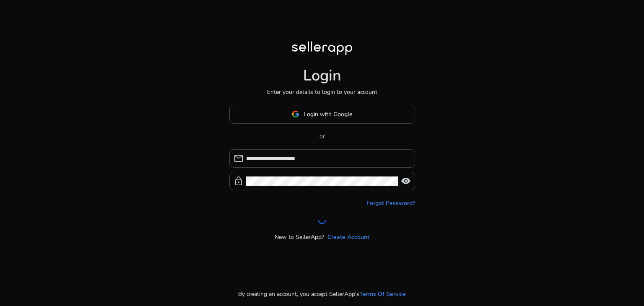 The width and height of the screenshot is (644, 306). What do you see at coordinates (322, 91) in the screenshot?
I see `p: Enter your details to login to your account` at bounding box center [322, 91].